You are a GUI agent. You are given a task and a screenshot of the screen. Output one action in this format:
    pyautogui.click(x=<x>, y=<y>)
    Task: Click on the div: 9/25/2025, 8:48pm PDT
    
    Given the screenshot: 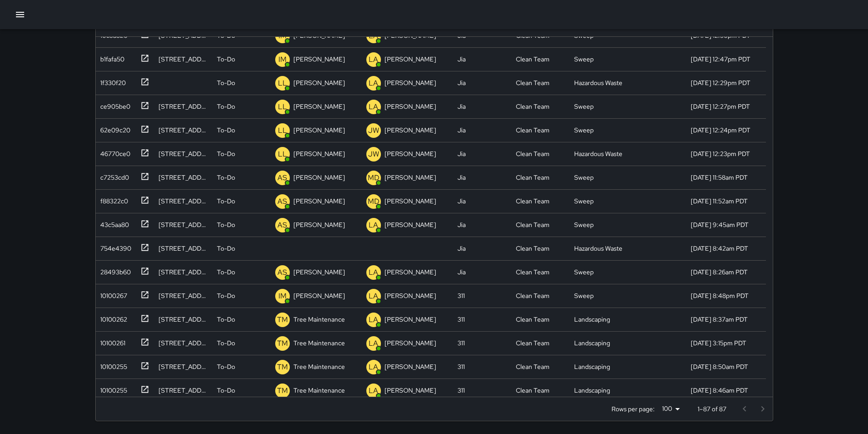 What is the action you would take?
    pyautogui.click(x=720, y=296)
    